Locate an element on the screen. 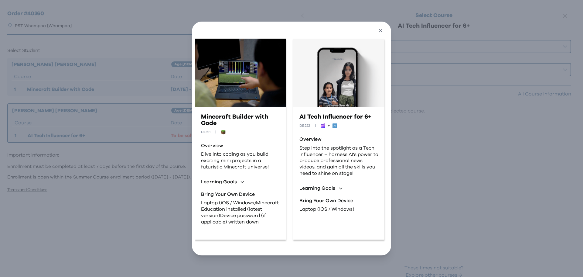 The height and width of the screenshot is (277, 583). h2: Minecraft Builder with Code is located at coordinates (240, 120).